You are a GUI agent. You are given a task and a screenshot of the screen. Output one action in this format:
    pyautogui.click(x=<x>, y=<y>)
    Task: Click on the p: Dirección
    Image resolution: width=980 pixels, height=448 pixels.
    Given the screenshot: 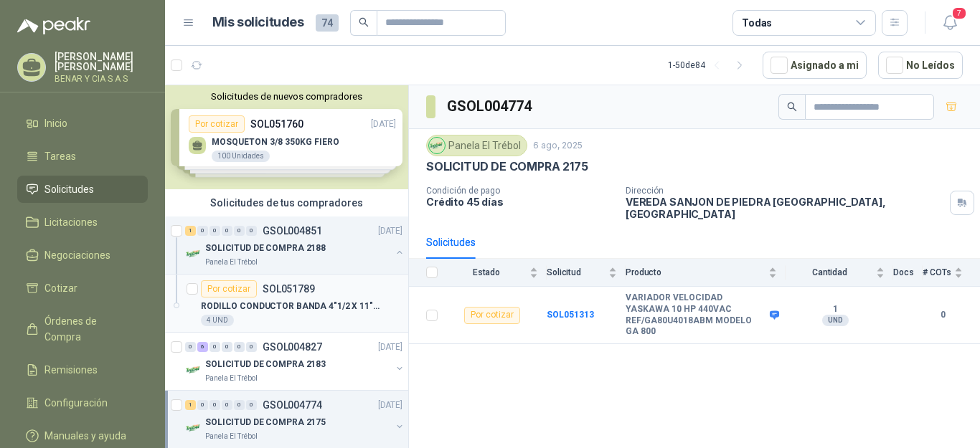 What is the action you would take?
    pyautogui.click(x=785, y=190)
    